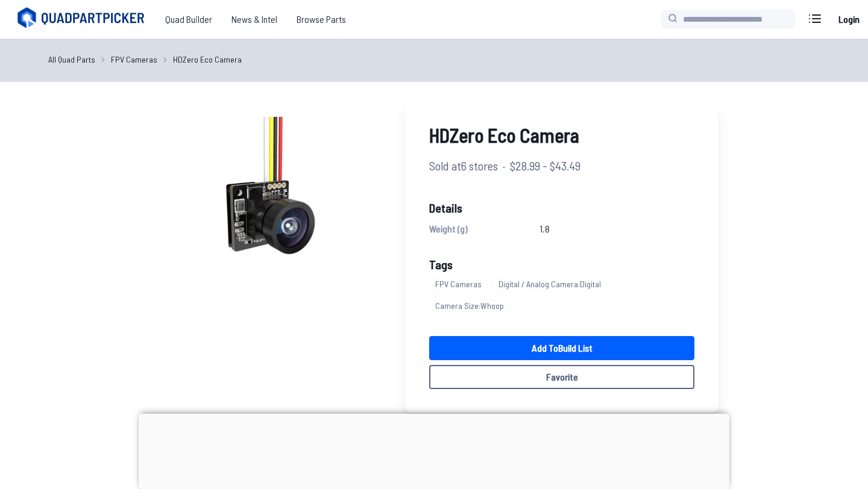  What do you see at coordinates (552, 284) in the screenshot?
I see `a: Digital / Analog Camera:Digital` at bounding box center [552, 284].